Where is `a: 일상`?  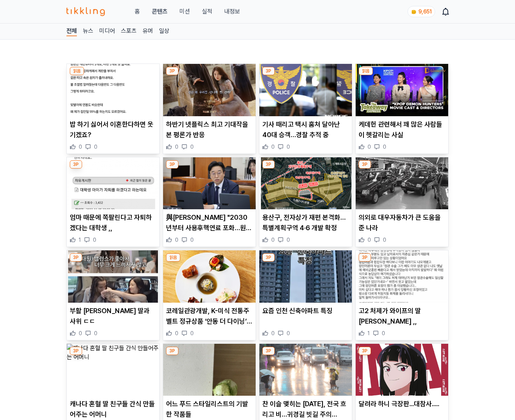
a: 일상 is located at coordinates (164, 31).